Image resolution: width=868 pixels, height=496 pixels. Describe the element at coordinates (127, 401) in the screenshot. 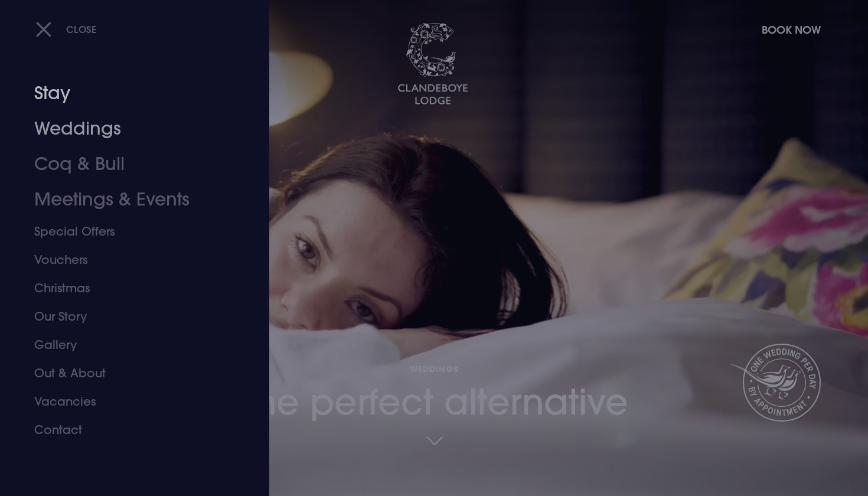

I see `a: Vacancies` at that location.